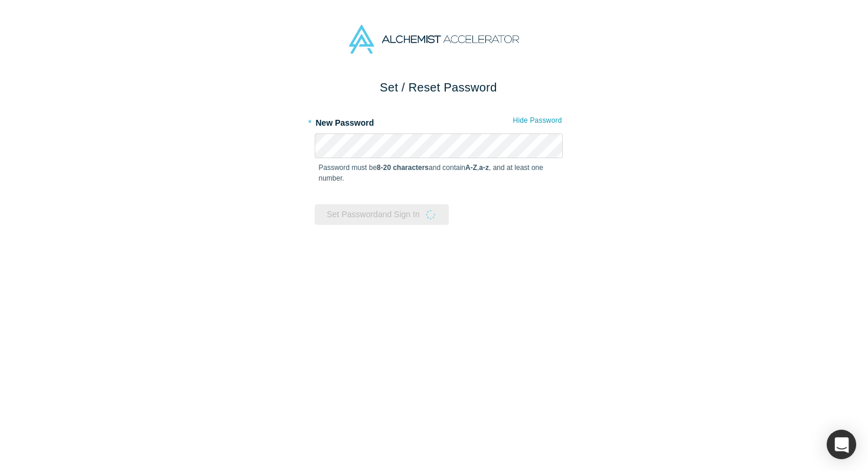  Describe the element at coordinates (471, 168) in the screenshot. I see `strong: A-Z` at that location.